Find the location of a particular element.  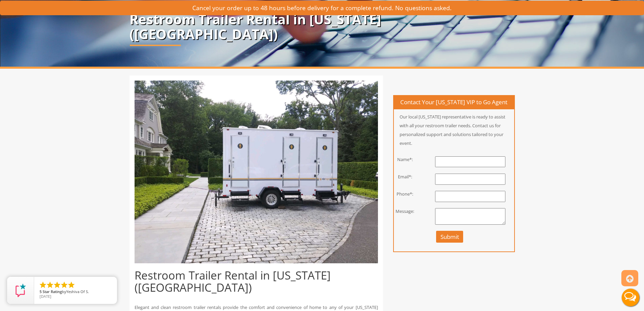

span: Star Rating is located at coordinates (52, 291).